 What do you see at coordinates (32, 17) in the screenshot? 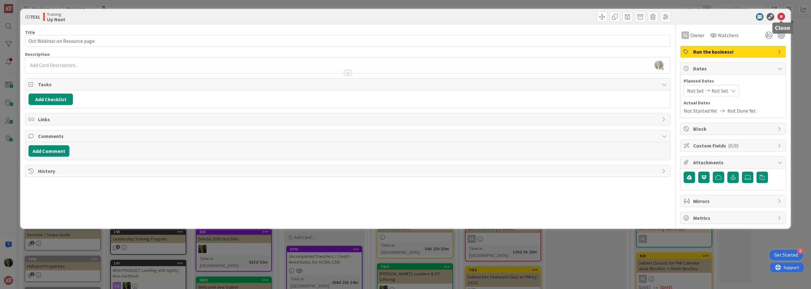
I see `span: ID` at bounding box center [32, 17].